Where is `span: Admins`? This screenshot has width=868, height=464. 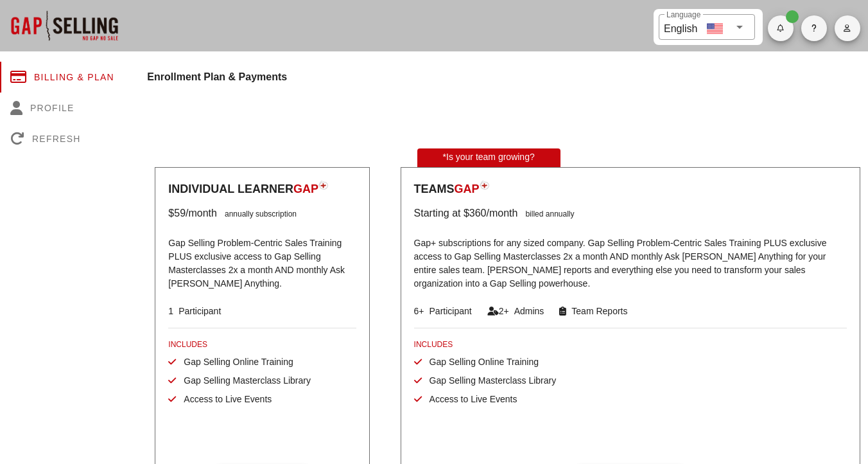
span: Admins is located at coordinates (527, 311).